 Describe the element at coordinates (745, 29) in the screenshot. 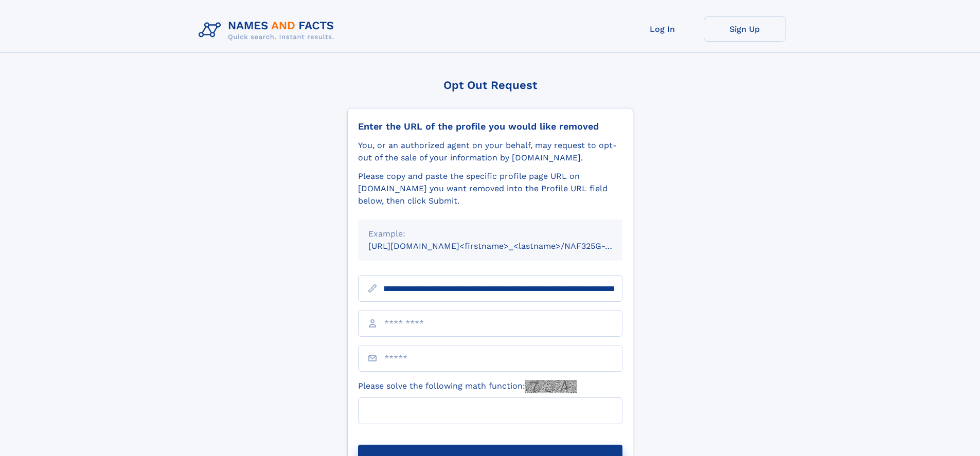

I see `a: Sign Up` at that location.